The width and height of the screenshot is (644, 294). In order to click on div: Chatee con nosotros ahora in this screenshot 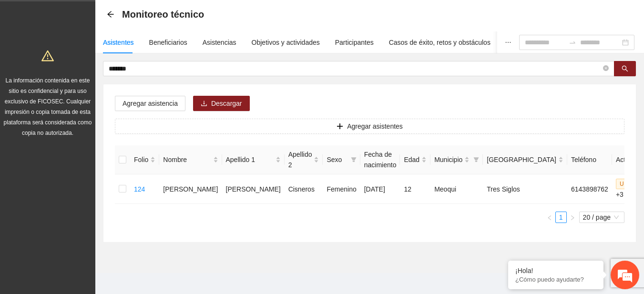, I will do `click(105, 55)`.